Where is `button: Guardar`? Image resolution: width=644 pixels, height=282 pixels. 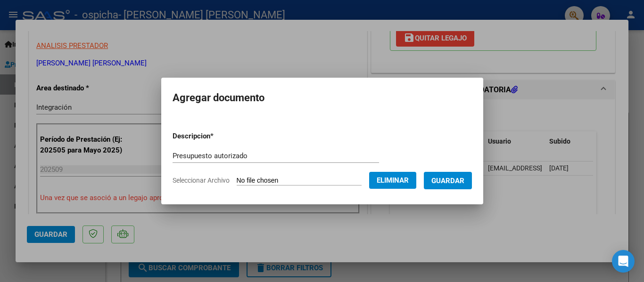
button: Guardar is located at coordinates (448, 180).